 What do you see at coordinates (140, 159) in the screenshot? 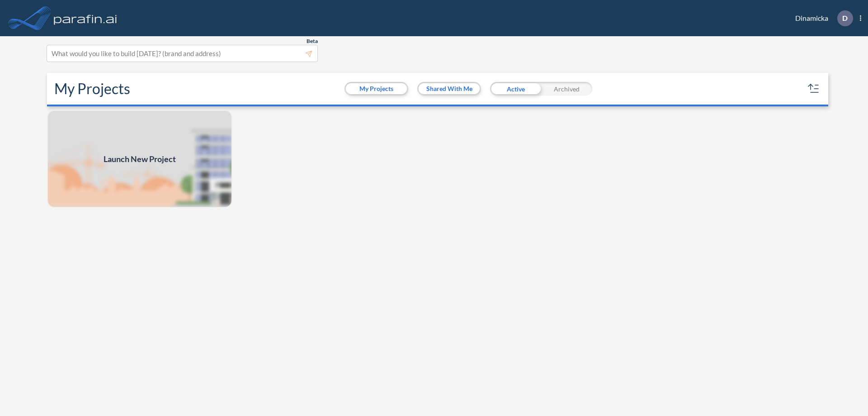
I see `a: Launch New Project` at bounding box center [140, 159].